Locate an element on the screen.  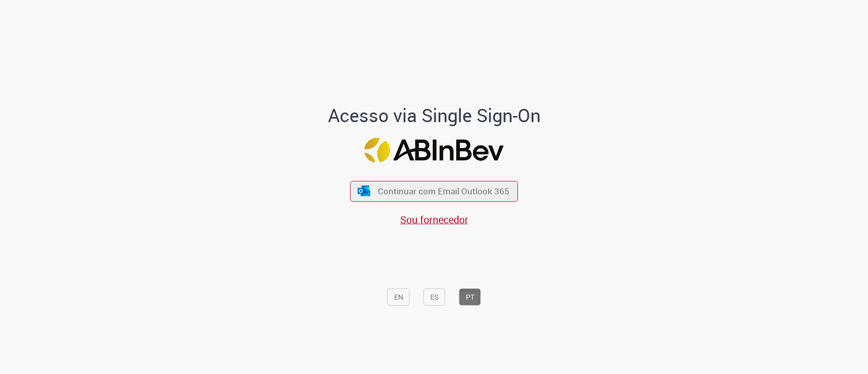
button: ícone Azure/Microsoft 360 Continuar com Email Outlook 365 is located at coordinates (434, 191).